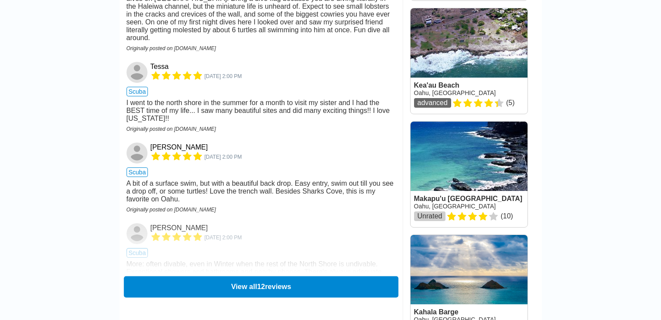  I want to click on button: View all12reviews, so click(261, 287).